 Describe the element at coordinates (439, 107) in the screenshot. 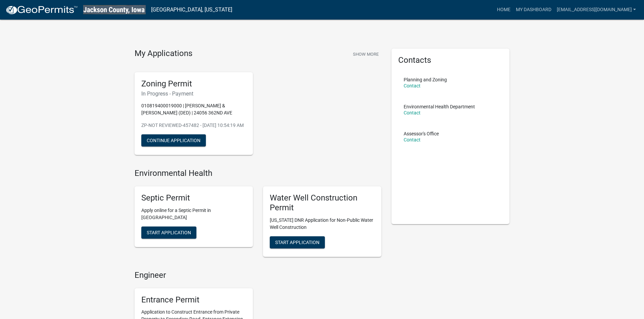

I see `p: Environmental Health Department` at that location.